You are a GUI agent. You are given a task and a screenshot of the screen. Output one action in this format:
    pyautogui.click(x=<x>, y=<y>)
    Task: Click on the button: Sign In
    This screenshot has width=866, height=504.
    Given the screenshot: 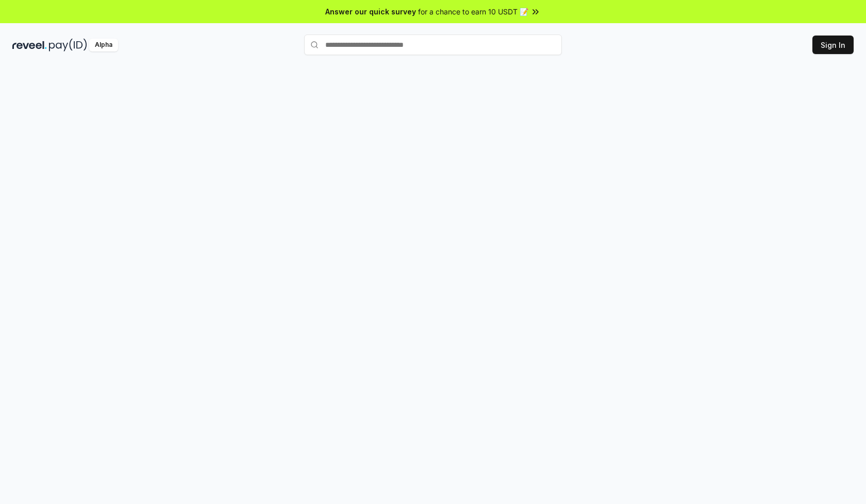 What is the action you would take?
    pyautogui.click(x=833, y=44)
    